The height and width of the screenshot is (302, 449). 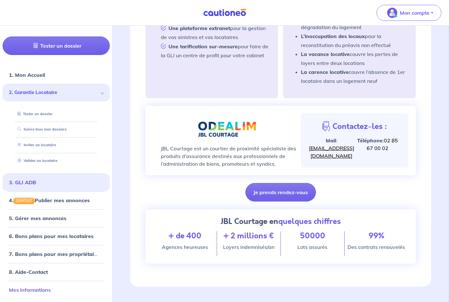 What do you see at coordinates (56, 200) in the screenshot?
I see `div: 4.GRATUITPublier mes annonces` at bounding box center [56, 200].